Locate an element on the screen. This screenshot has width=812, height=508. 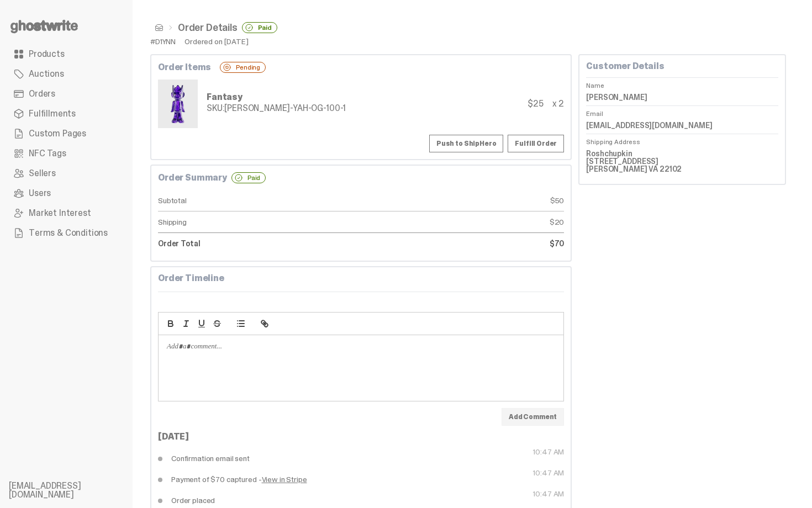
span: Market Interest is located at coordinates (59, 214).